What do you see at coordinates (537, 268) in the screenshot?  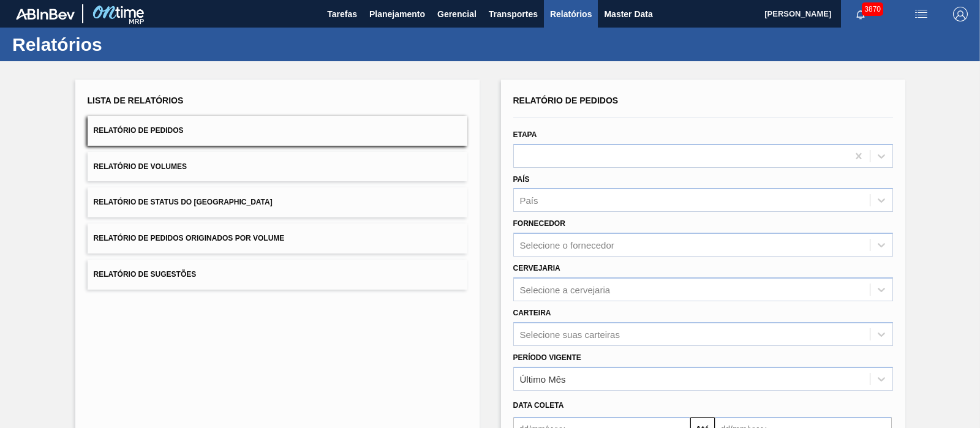 I see `label: Cervejaria` at bounding box center [537, 268].